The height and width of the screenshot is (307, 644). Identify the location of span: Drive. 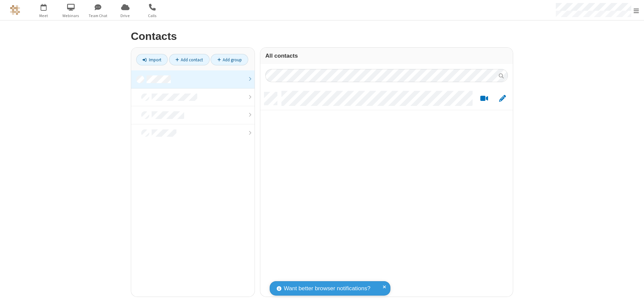
(125, 16).